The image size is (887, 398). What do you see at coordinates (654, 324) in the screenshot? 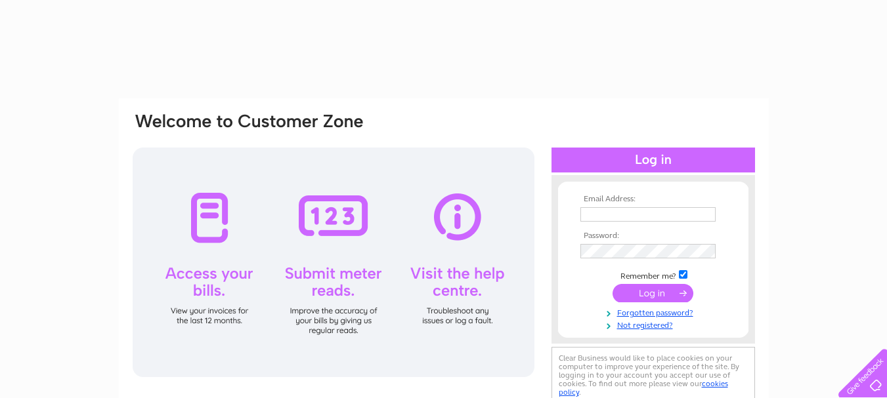
I see `a: Not registered?` at bounding box center [654, 324].